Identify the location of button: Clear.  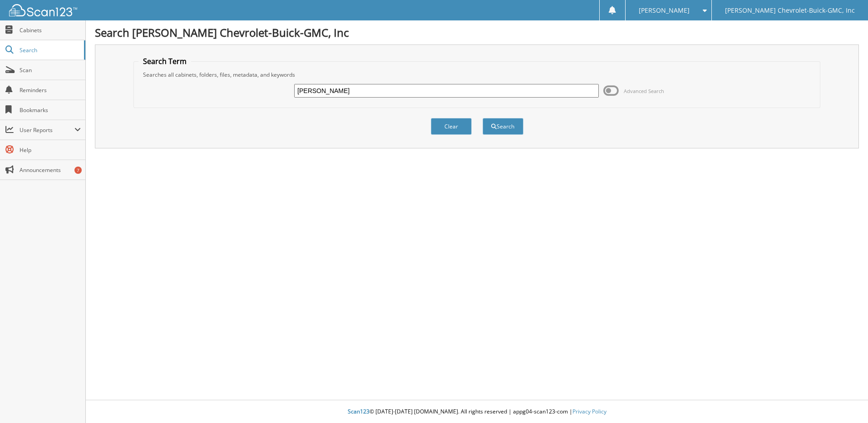
(451, 126).